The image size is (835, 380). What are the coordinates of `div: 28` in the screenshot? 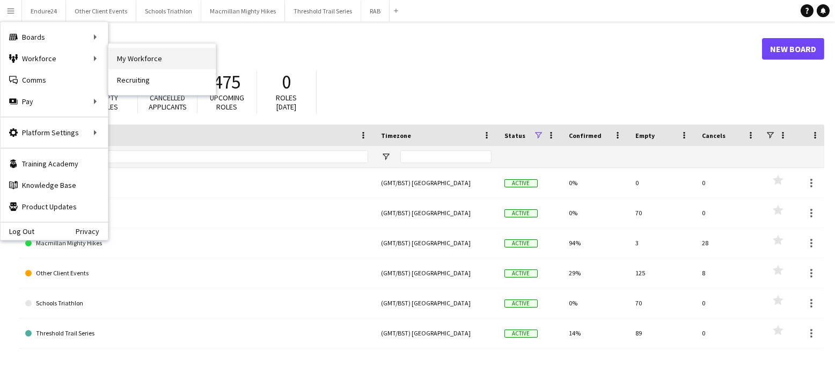 It's located at (728, 242).